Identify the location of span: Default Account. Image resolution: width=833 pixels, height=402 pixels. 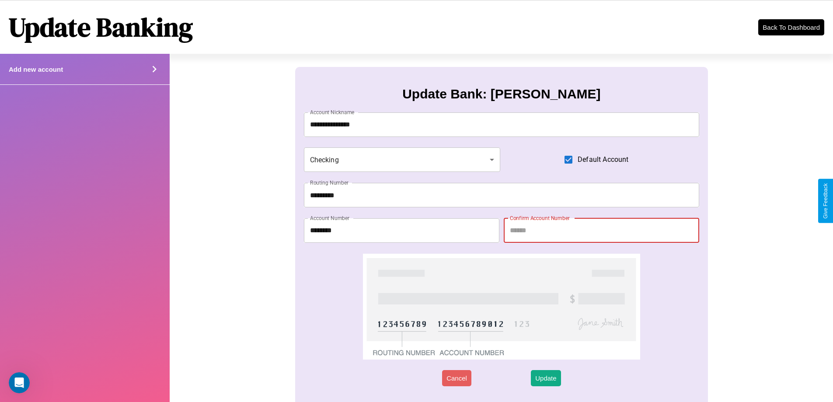
(603, 160).